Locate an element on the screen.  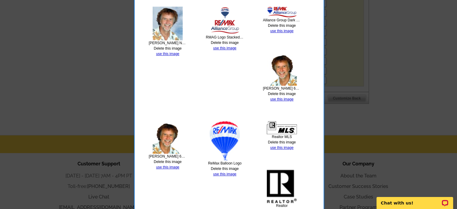
div: Alliance Group Dark Logo.jpg is located at coordinates (282, 20).